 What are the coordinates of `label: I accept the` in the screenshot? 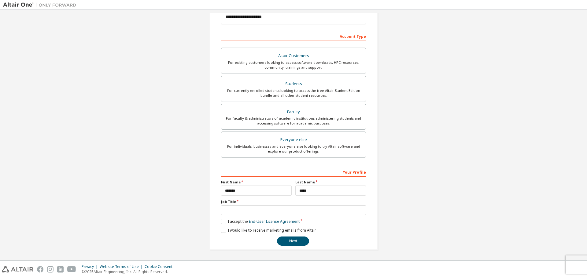 It's located at (260, 222).